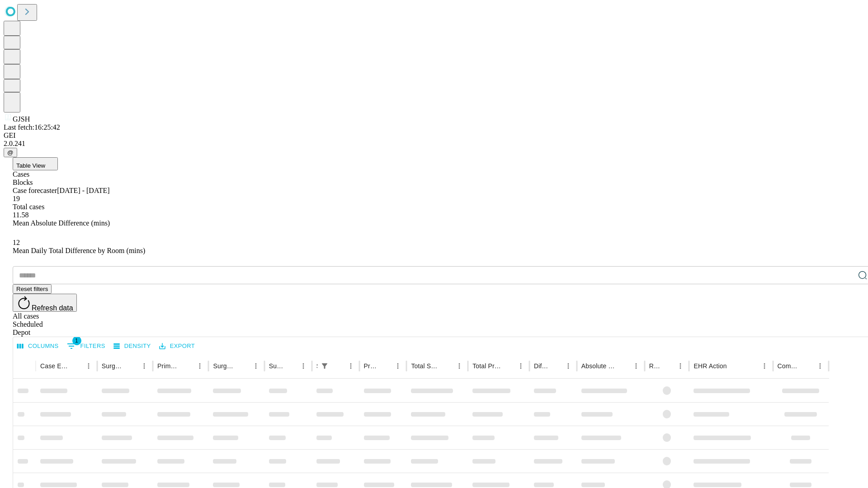 The height and width of the screenshot is (488, 868). I want to click on span: 11.58, so click(21, 215).